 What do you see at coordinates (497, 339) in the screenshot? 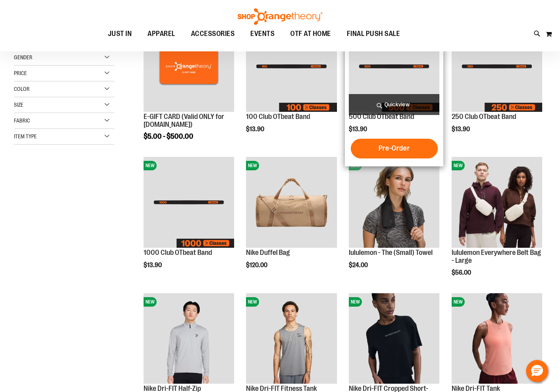
I see `a: Nike Dri-FIT TankNEW` at bounding box center [497, 339].